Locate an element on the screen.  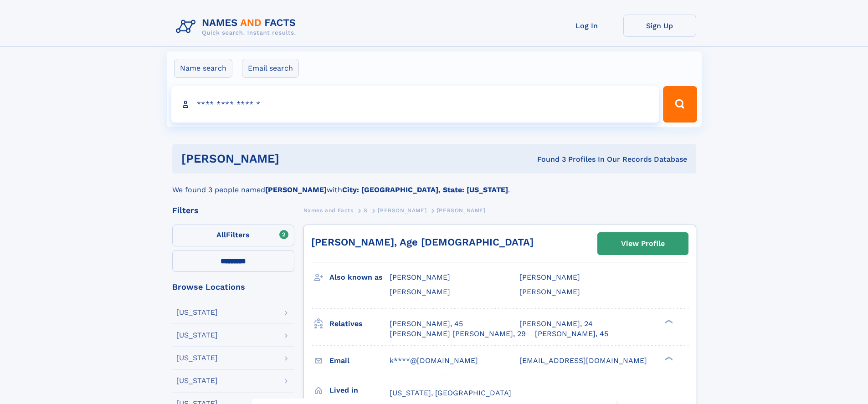
div: Filters is located at coordinates (233, 210).